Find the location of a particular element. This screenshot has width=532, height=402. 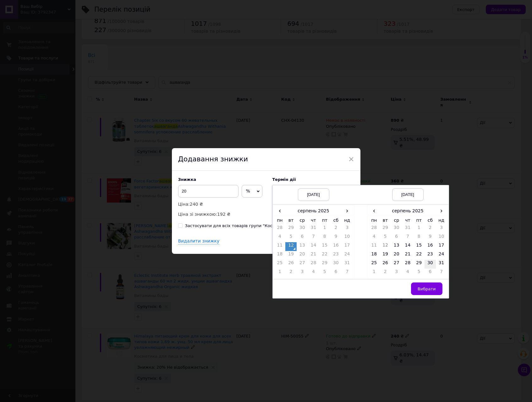

td: 12 is located at coordinates (386, 246).